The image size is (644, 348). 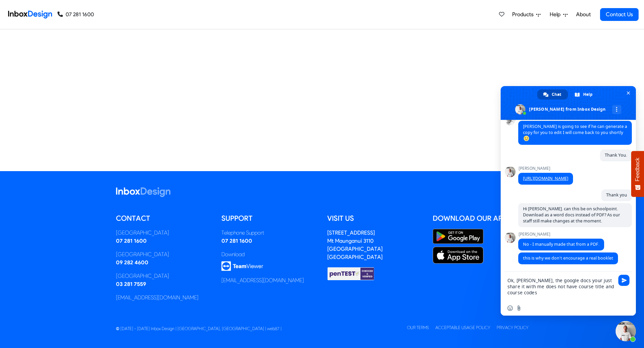 What do you see at coordinates (351, 274) in the screenshot?
I see `img: Checked & Verified by penTEST` at bounding box center [351, 274].